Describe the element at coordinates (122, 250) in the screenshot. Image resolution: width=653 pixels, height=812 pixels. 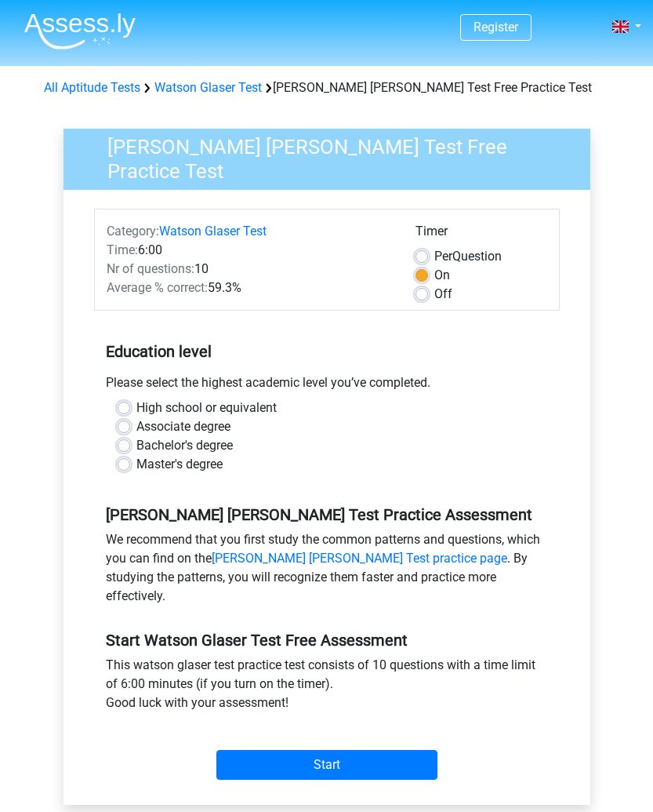
I see `span: Time:` at that location.